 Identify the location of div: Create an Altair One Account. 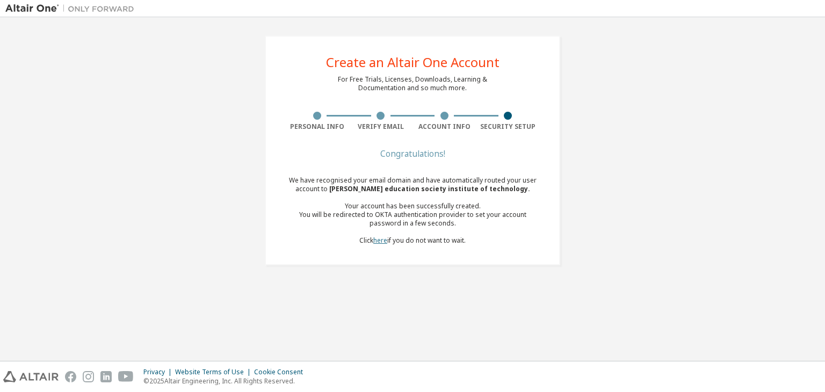
(413, 62).